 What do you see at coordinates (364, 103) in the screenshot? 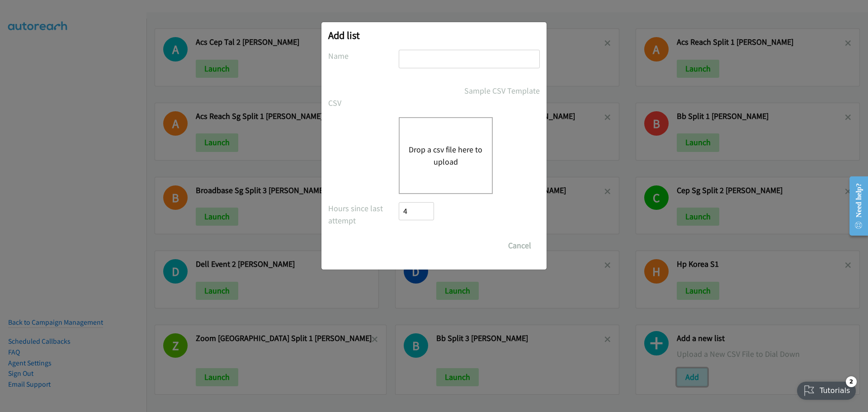
I see `label: CSV` at bounding box center [364, 103].